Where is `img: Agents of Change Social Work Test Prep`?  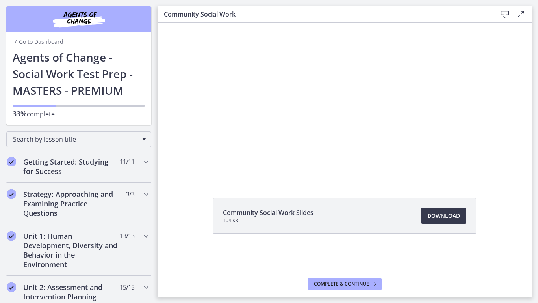
img: Agents of Change Social Work Test Prep is located at coordinates (79, 19).